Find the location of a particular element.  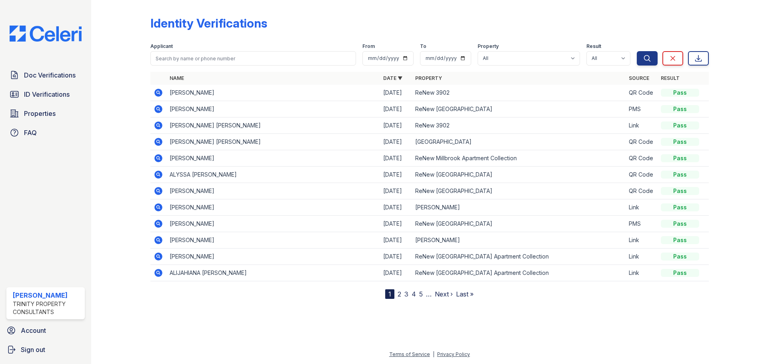

label: Result is located at coordinates (594, 46).